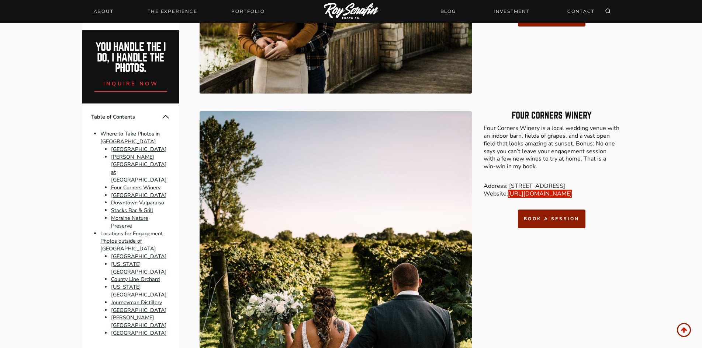  Describe the element at coordinates (104, 11) in the screenshot. I see `a: About` at that location.